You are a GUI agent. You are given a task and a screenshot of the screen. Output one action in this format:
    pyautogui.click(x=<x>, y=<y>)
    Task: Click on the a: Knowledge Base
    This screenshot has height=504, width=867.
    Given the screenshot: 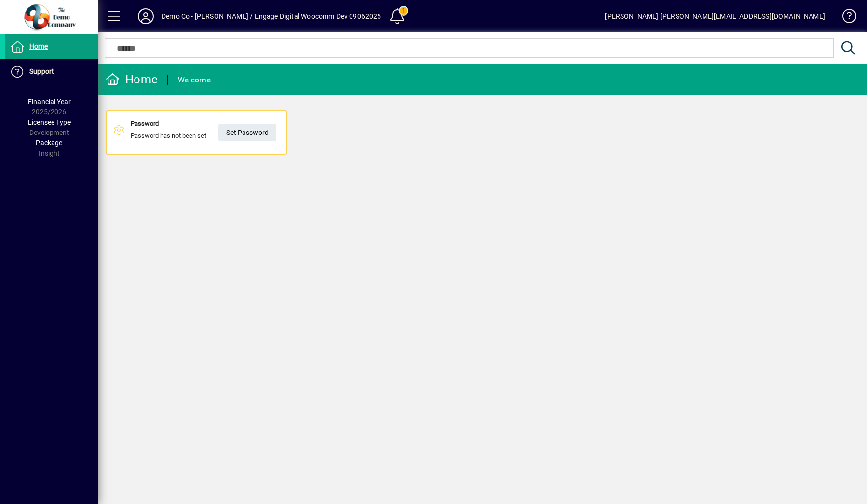 What is the action you would take?
    pyautogui.click(x=845, y=18)
    